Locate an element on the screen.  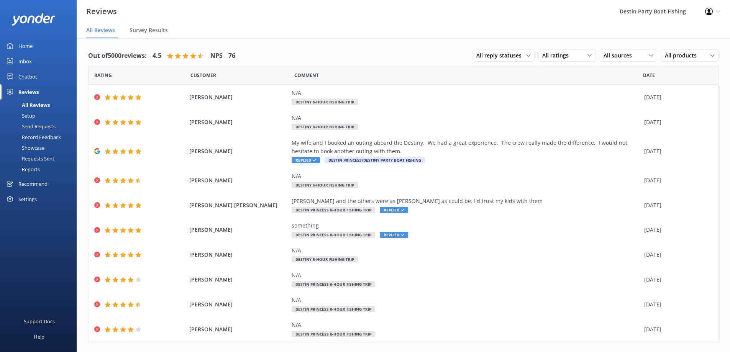
span: Question is located at coordinates (307, 75).